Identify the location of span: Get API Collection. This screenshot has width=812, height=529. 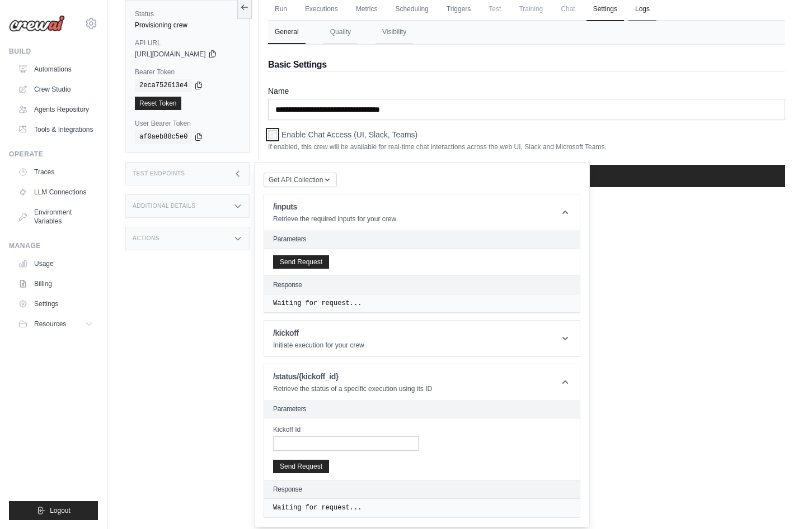
(295, 180).